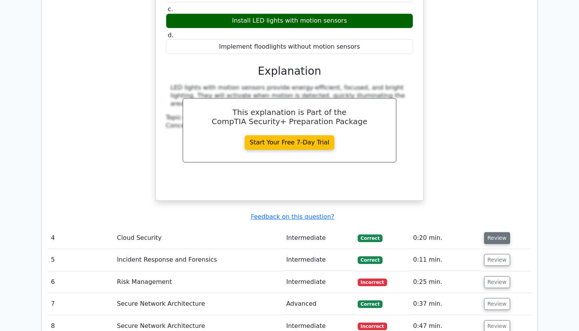  Describe the element at coordinates (290, 126) in the screenshot. I see `div: Concept:` at that location.